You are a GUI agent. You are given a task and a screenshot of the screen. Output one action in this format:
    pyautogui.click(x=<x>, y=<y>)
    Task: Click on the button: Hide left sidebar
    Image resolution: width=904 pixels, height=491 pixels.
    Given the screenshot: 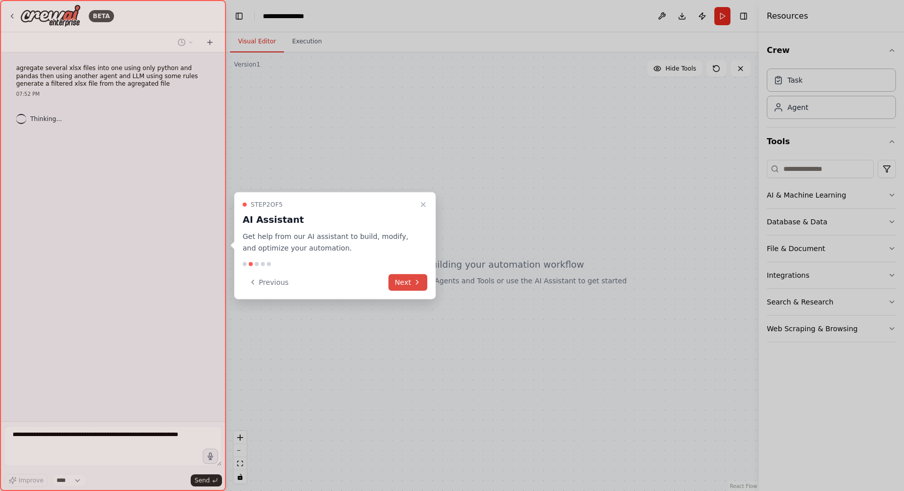 What is the action you would take?
    pyautogui.click(x=239, y=16)
    